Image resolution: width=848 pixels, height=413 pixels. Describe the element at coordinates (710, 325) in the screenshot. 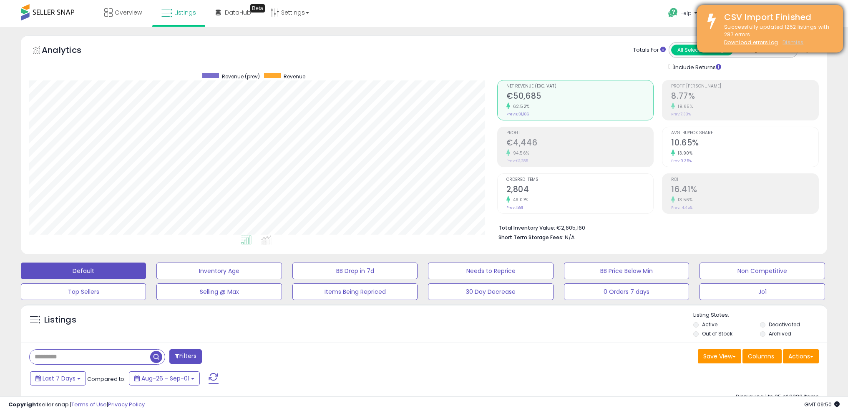

I see `label: Active` at that location.